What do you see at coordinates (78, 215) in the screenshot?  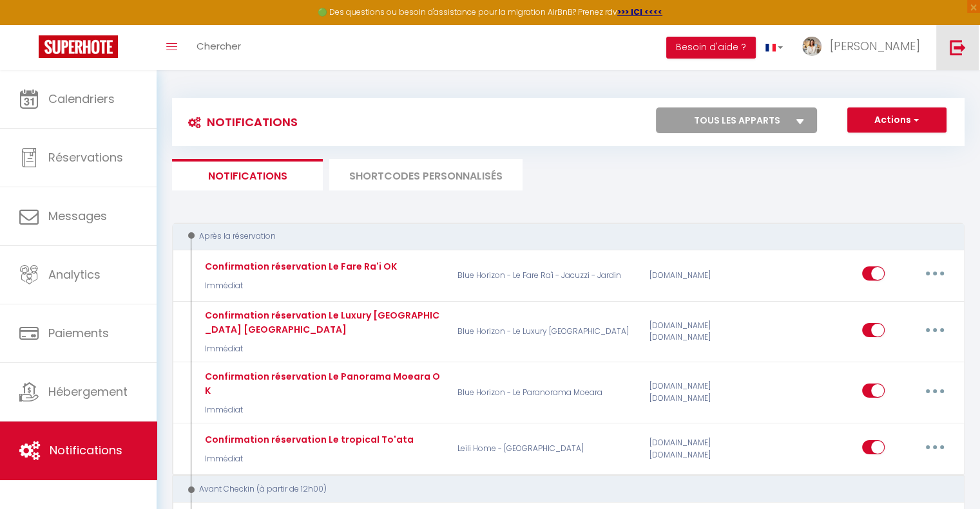 I see `span: Messages` at bounding box center [78, 215].